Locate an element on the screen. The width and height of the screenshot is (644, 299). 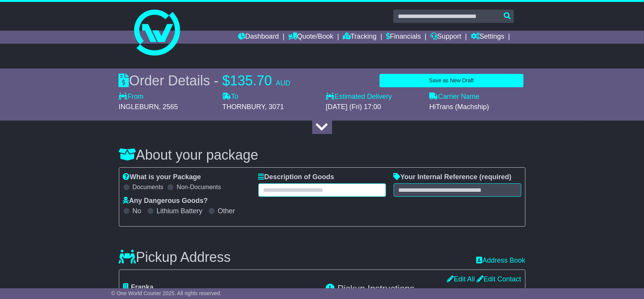
span: , 2565 is located at coordinates (169, 107).